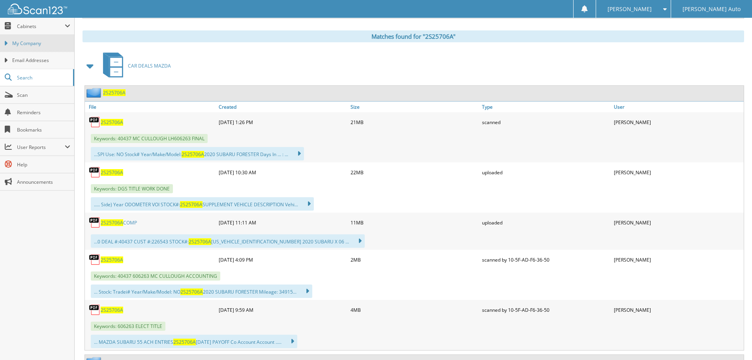  What do you see at coordinates (415, 222) in the screenshot?
I see `div: 11MB` at bounding box center [415, 222].